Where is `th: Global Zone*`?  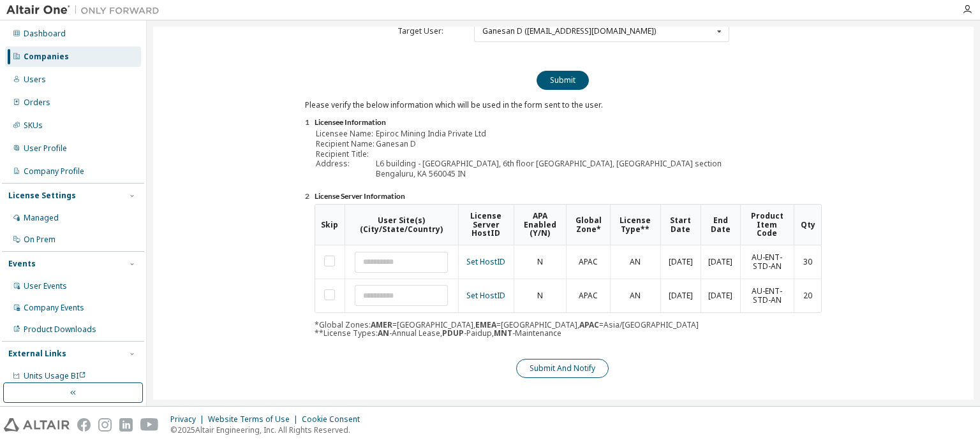
th: Global Zone* is located at coordinates (587, 225).